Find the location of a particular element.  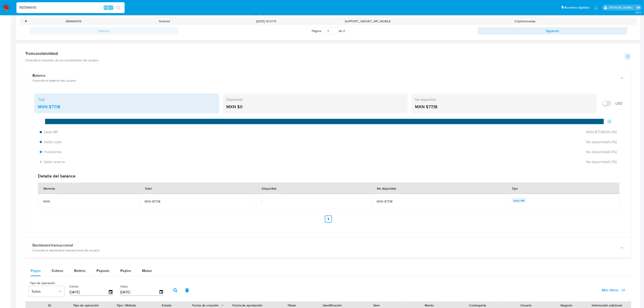

button: search-icon is located at coordinates (118, 8).